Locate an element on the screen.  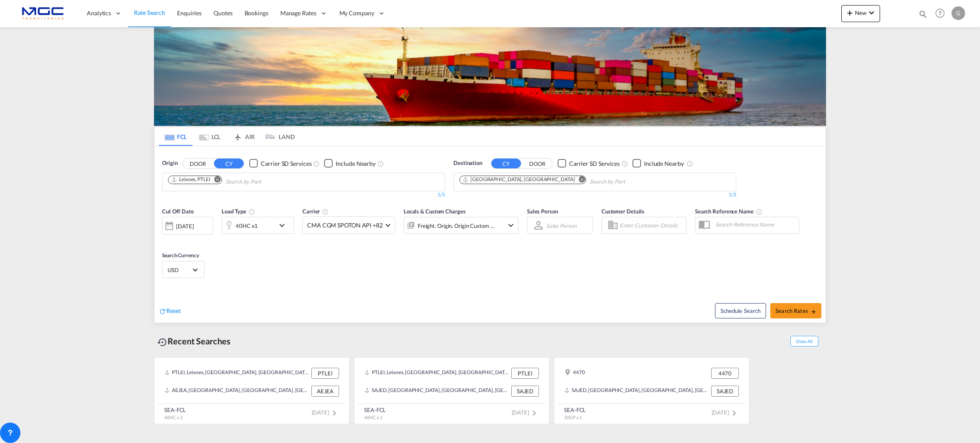
div: OriginDOOR CY Checkbox No InkUnchecked: Search for CY (Container Yard) services for all selected ... is located at coordinates (490, 234).